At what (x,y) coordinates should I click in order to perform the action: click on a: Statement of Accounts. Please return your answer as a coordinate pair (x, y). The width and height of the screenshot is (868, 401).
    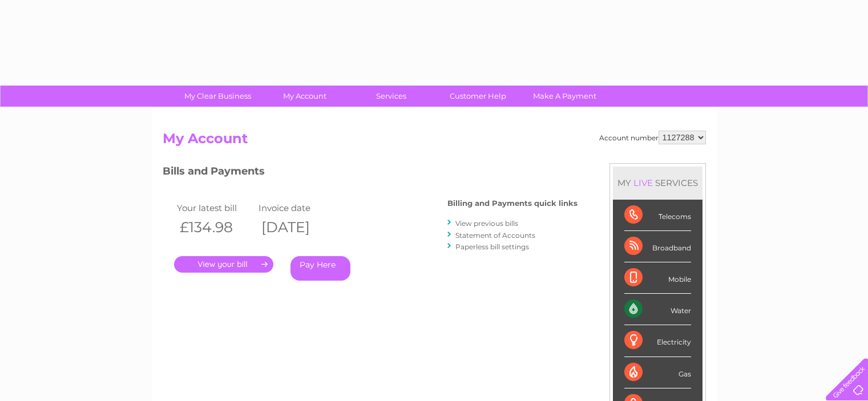
    Looking at the image, I should click on (495, 235).